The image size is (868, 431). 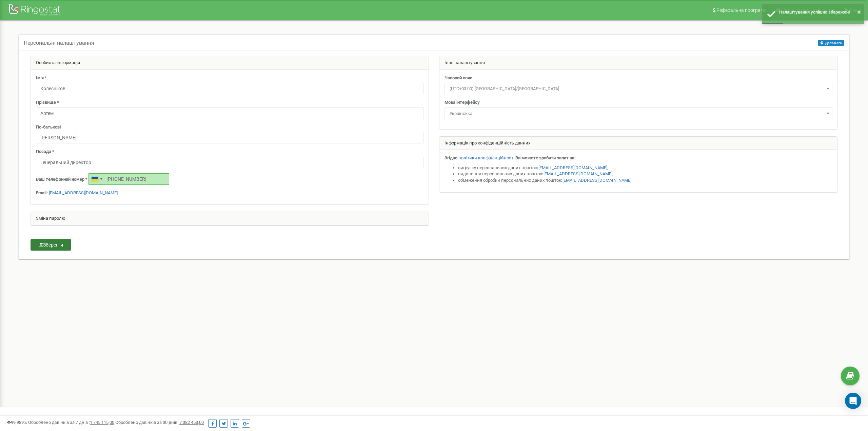 What do you see at coordinates (59, 43) in the screenshot?
I see `h5: Персональні налаштування` at bounding box center [59, 43].